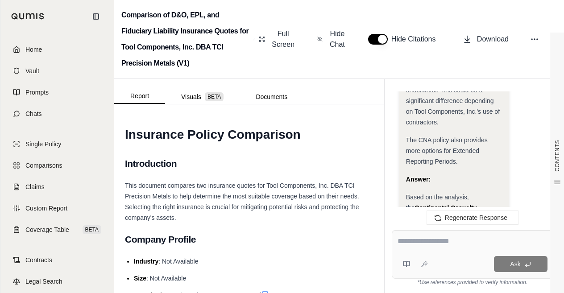 The width and height of the screenshot is (564, 293). What do you see at coordinates (452, 219) in the screenshot?
I see `strong: Continental Casualty Company (CNA) quote appears to offer broader coverage` at bounding box center [452, 219].